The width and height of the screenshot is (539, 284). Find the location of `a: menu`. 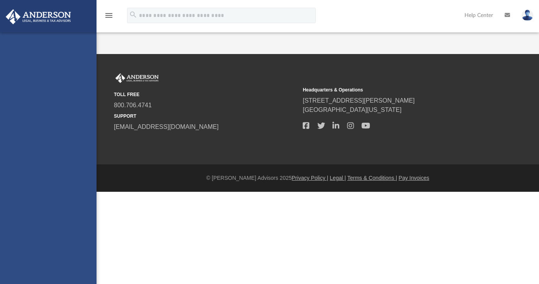

a: menu is located at coordinates (109, 17).